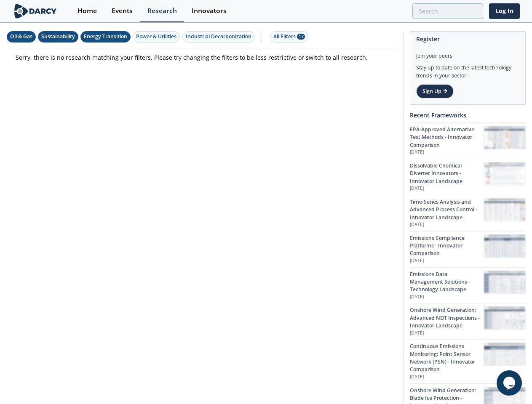 The width and height of the screenshot is (532, 404). I want to click on div: Research, so click(162, 11).